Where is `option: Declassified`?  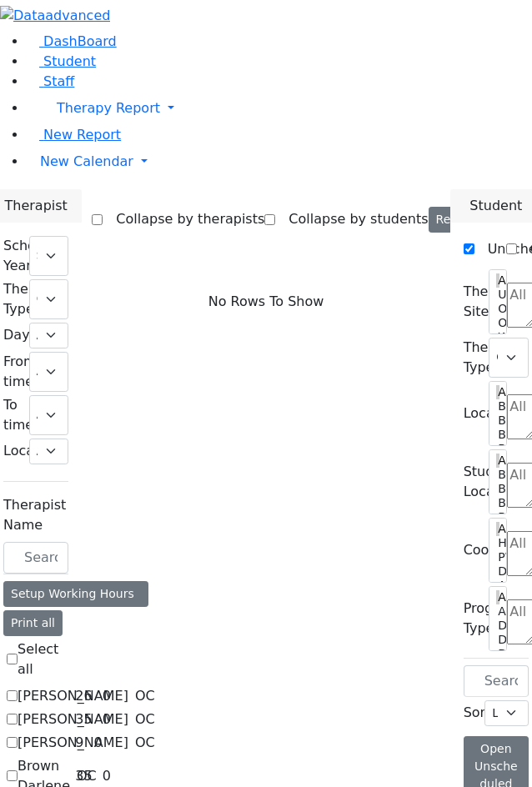
option: Declassified is located at coordinates (498, 639).